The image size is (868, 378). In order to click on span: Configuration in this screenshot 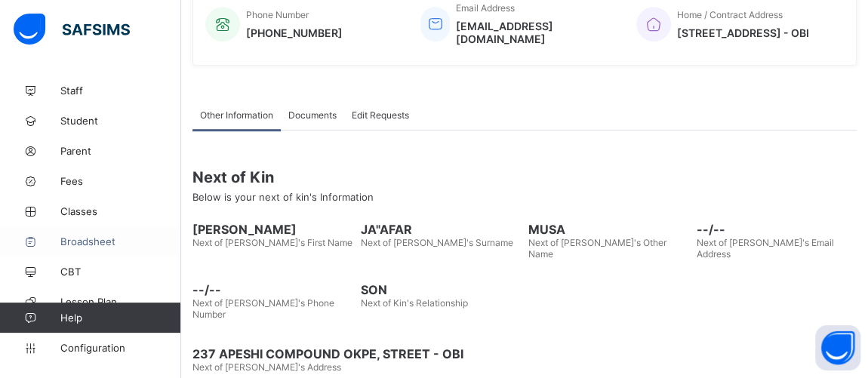, I will do `click(120, 347)`.